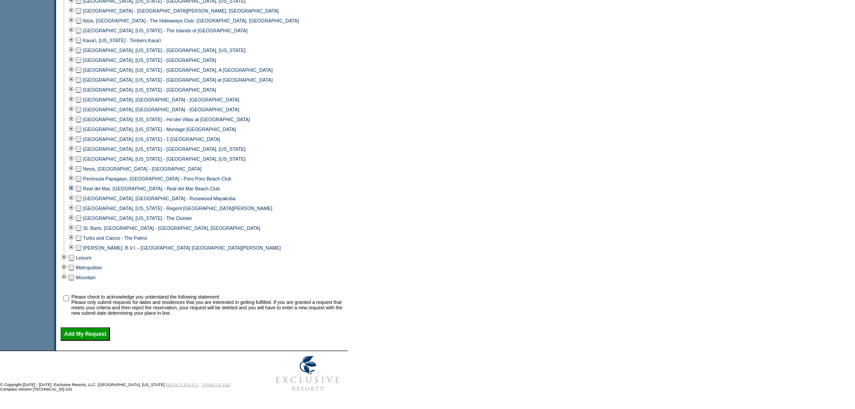 Image resolution: width=855 pixels, height=409 pixels. I want to click on a: PRIVACY POLICY, so click(182, 385).